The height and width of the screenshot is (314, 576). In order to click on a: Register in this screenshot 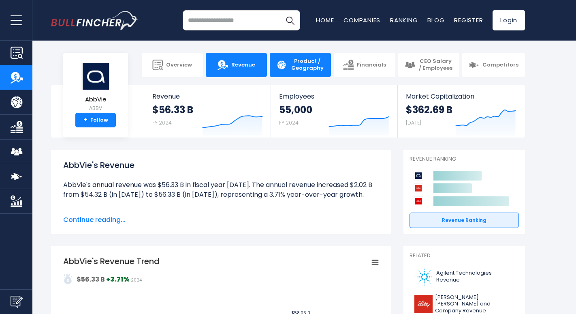, I will do `click(468, 20)`.